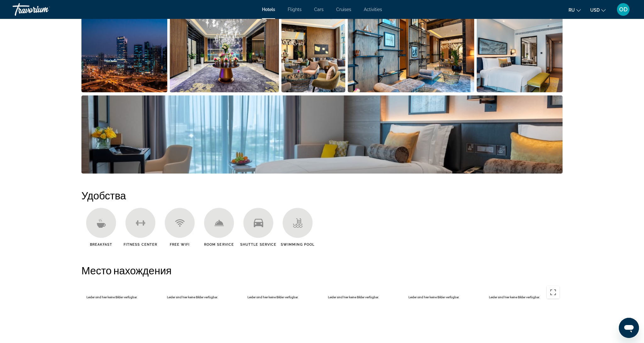 The height and width of the screenshot is (343, 644). I want to click on span: Fitness Center, so click(140, 244).